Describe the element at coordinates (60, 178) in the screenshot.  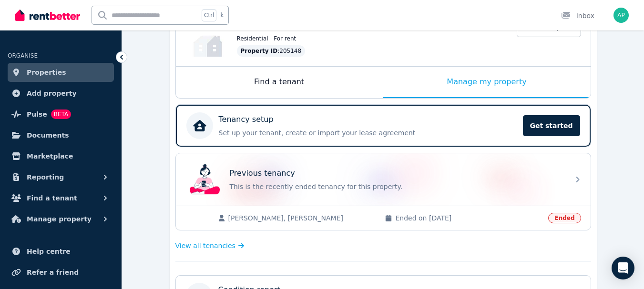
I see `button: Reporting` at that location.